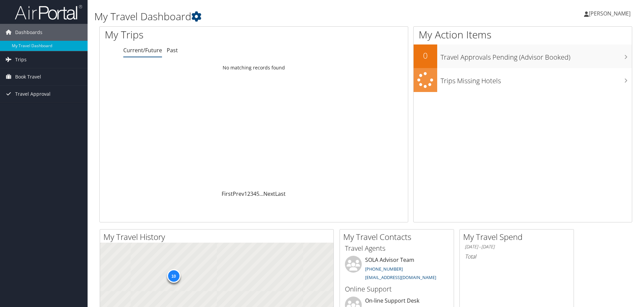  I want to click on a: 3, so click(252, 194).